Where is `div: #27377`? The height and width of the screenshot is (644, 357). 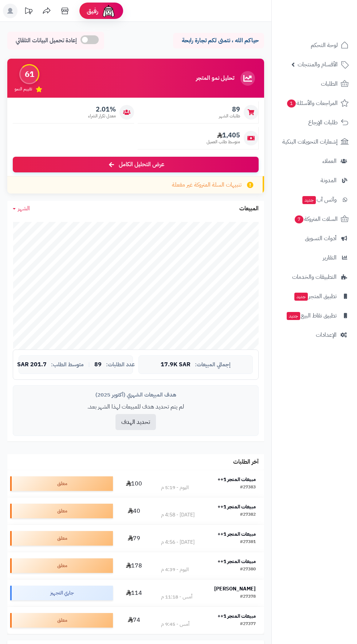
div: #27377 is located at coordinates (248, 625).